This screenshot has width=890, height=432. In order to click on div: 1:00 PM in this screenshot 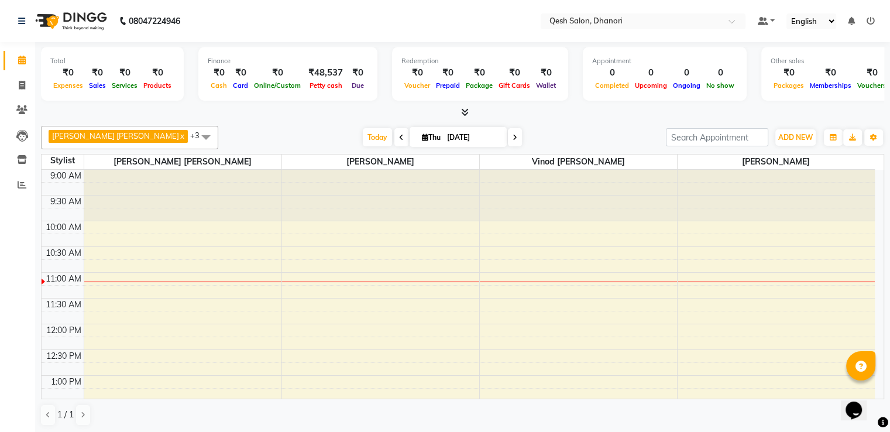, I will do `click(66, 382)`.